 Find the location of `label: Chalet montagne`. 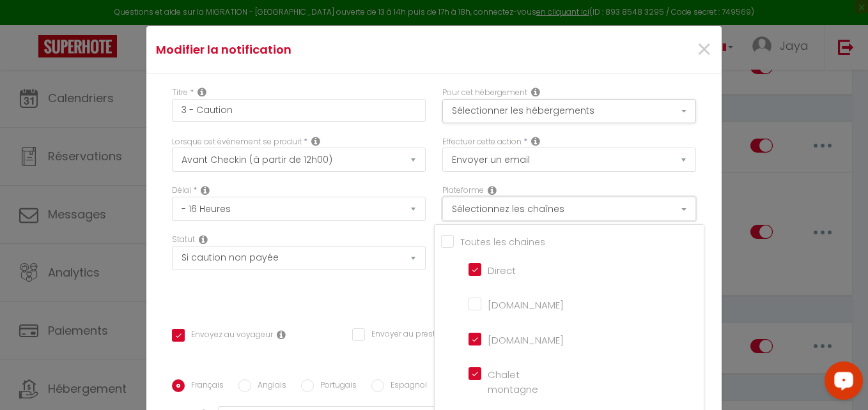

label: Chalet montagne is located at coordinates (510, 382).